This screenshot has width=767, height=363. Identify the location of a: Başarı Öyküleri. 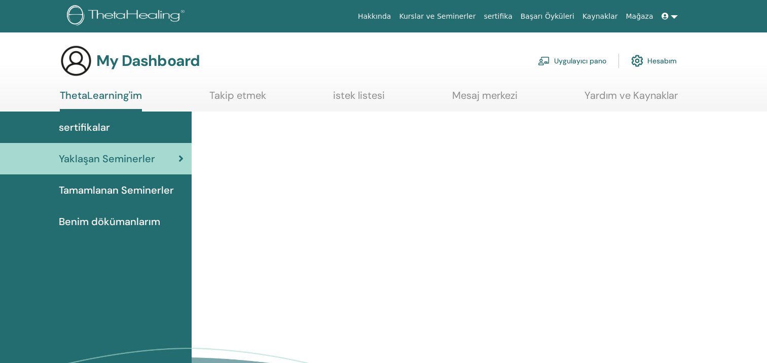
(547, 16).